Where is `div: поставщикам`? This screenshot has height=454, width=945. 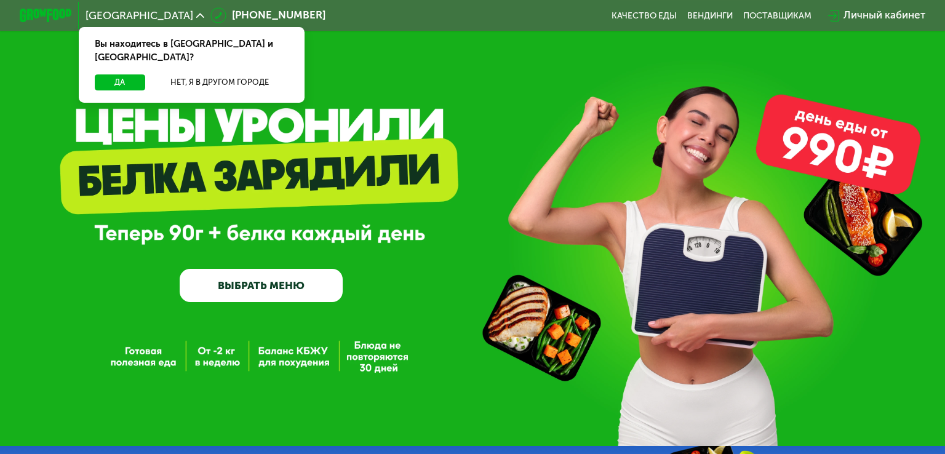 div: поставщикам is located at coordinates (777, 15).